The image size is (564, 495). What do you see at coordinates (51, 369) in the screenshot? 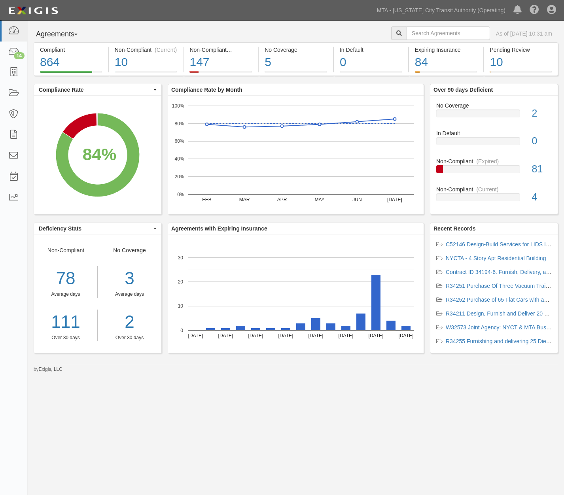
I see `a: Exigis, LLC` at bounding box center [51, 369].